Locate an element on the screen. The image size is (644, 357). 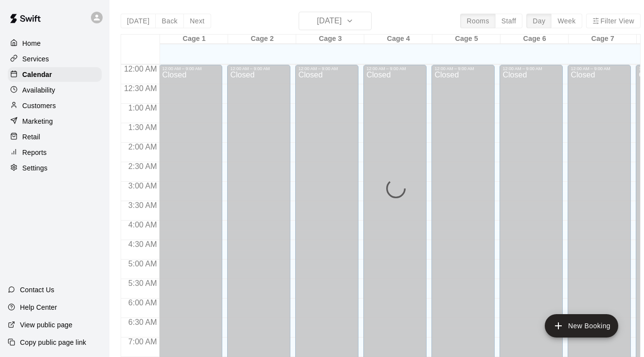
a: Settings is located at coordinates (55, 168).